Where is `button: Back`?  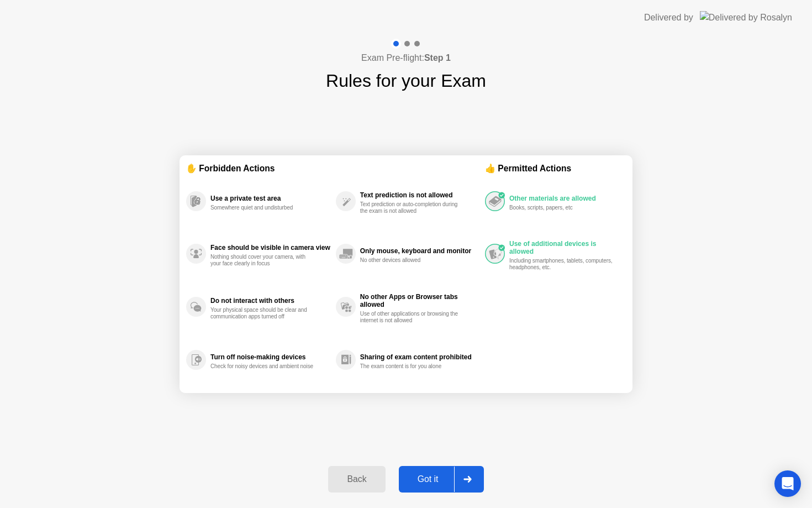
button: Back is located at coordinates (356, 479).